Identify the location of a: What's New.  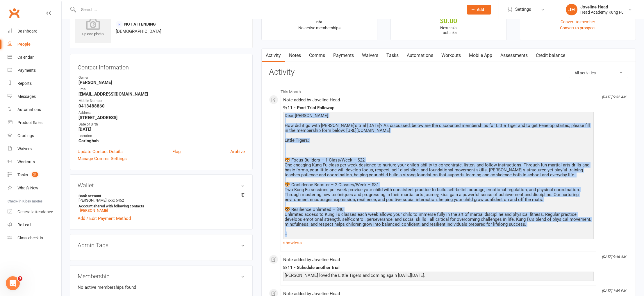
(34, 188).